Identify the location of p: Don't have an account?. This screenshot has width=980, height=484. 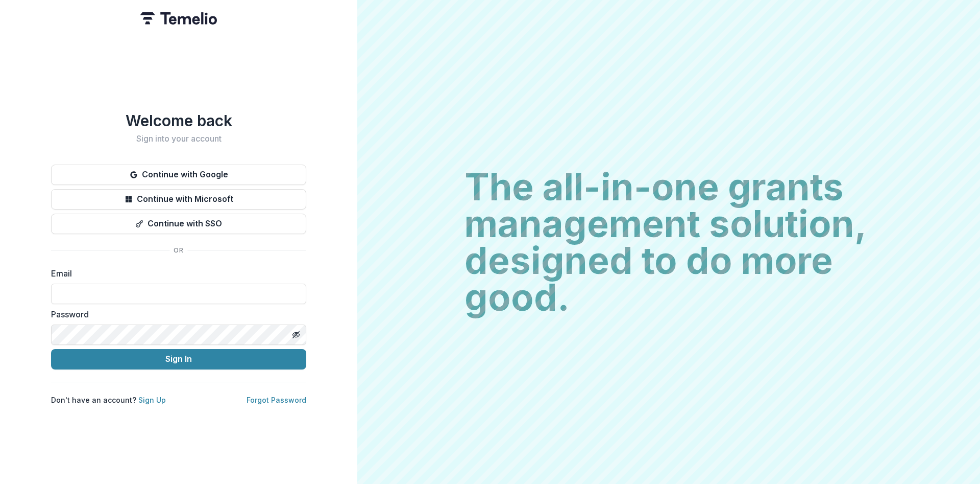
(108, 400).